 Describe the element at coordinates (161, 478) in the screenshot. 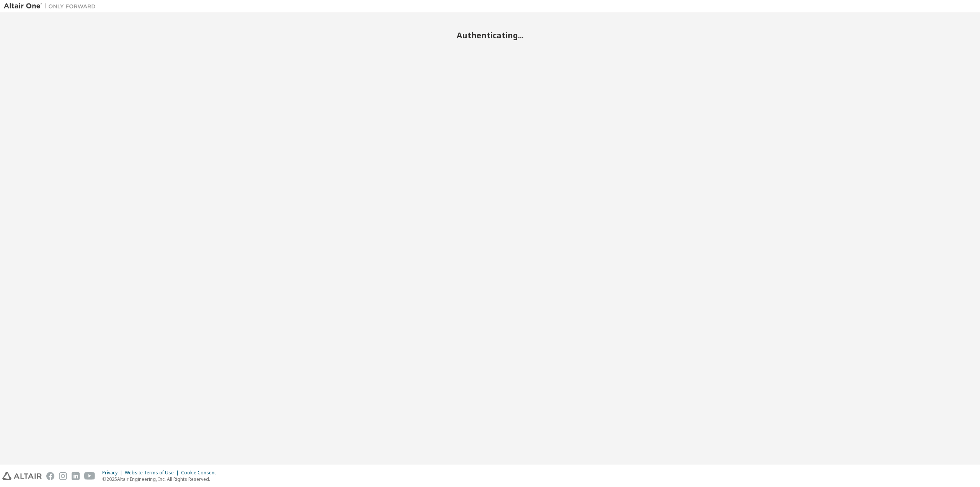

I see `p: © 2025 Altair Engineering, Inc. All Rights Reserved.` at that location.